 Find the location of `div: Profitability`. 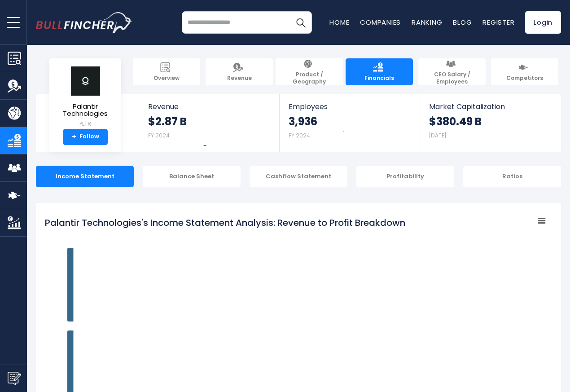

div: Profitability is located at coordinates (405, 176).